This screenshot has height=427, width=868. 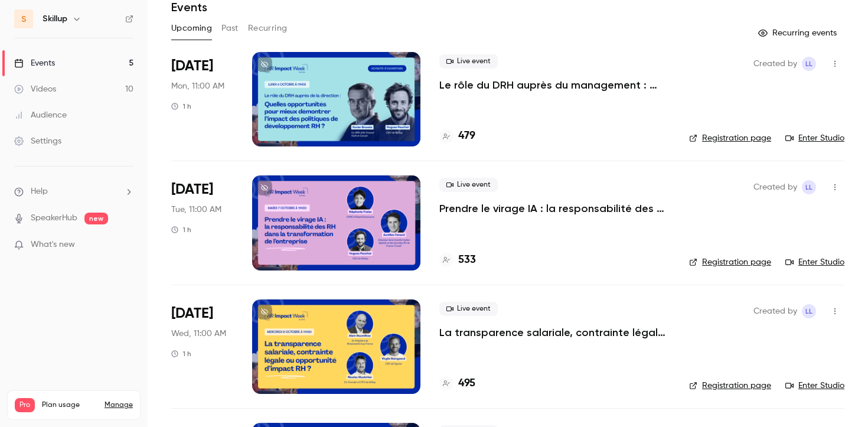 What do you see at coordinates (202, 346) in the screenshot?
I see `div: Oct 8 Wed, 11:00 AM (Europe/Paris)` at bounding box center [202, 346].